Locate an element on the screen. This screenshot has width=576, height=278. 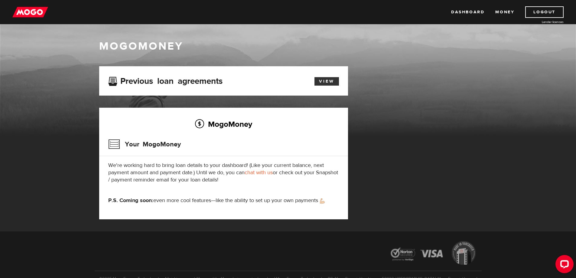
p: We're working hard to bring loan details to your dashboard! (Like your current balance, next paym... is located at coordinates (223, 173).